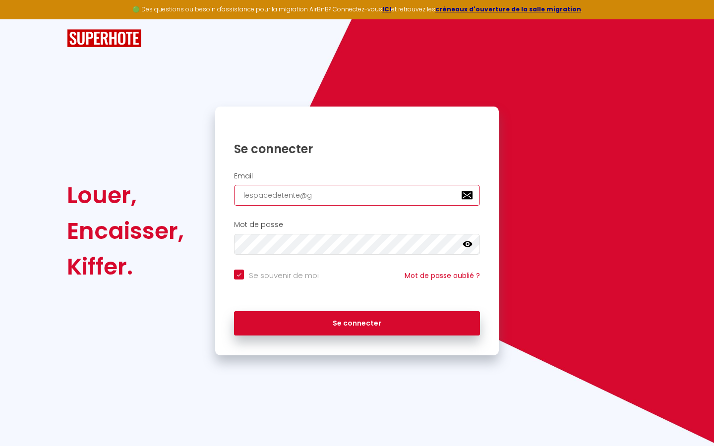 The image size is (714, 446). Describe the element at coordinates (357, 324) in the screenshot. I see `button: Se connecter` at that location.